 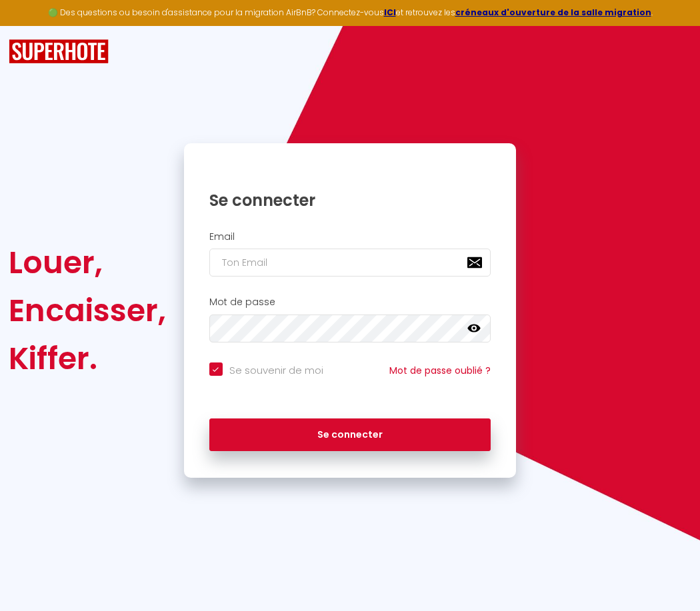 I want to click on h2: Mot de passe, so click(x=350, y=302).